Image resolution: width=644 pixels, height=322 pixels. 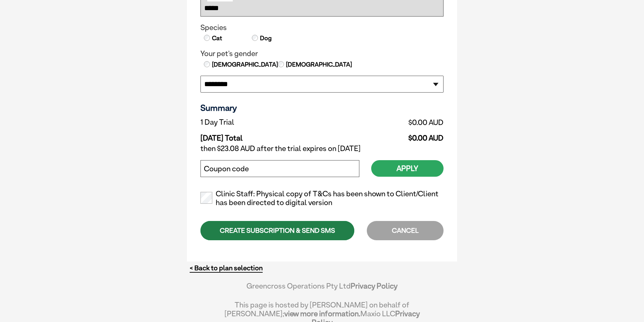 What do you see at coordinates (407, 168) in the screenshot?
I see `button: Apply` at bounding box center [407, 168].